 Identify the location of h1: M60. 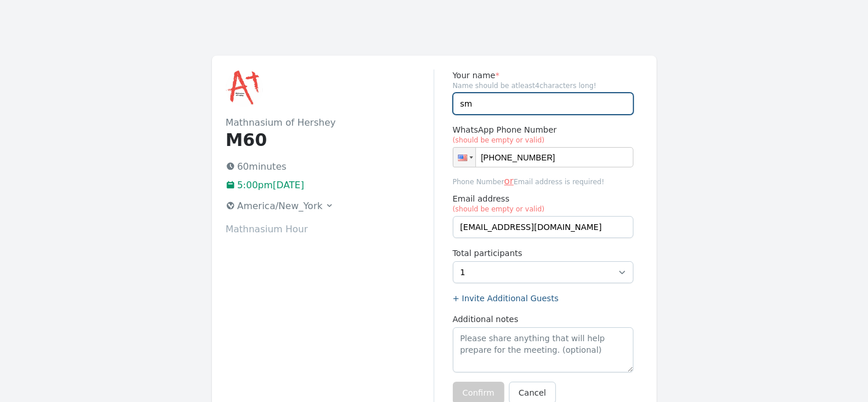
(330, 140).